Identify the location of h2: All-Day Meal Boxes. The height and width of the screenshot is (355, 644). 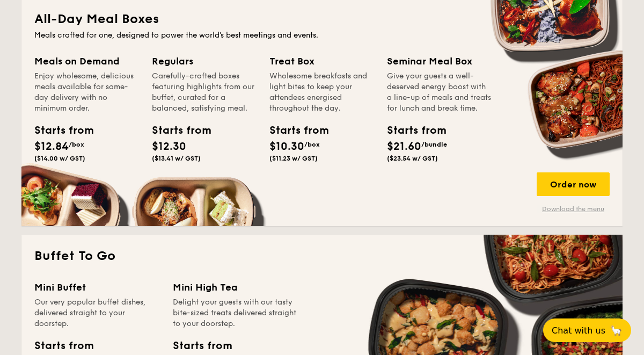
(322, 20).